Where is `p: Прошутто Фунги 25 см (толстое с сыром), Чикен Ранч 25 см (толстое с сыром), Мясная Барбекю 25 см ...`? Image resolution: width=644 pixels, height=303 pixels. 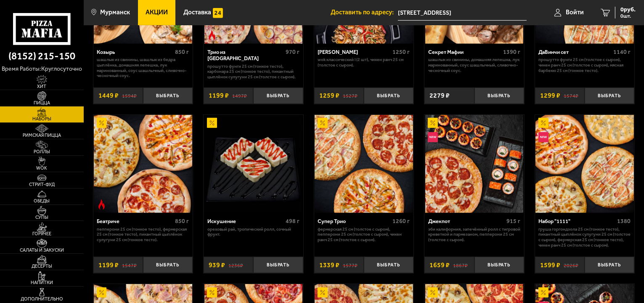
p: Прошутто Фунги 25 см (толстое с сыром), Чикен Ранч 25 см (толстое с сыром), Мясная Барбекю 25 см ... is located at coordinates (584, 66).